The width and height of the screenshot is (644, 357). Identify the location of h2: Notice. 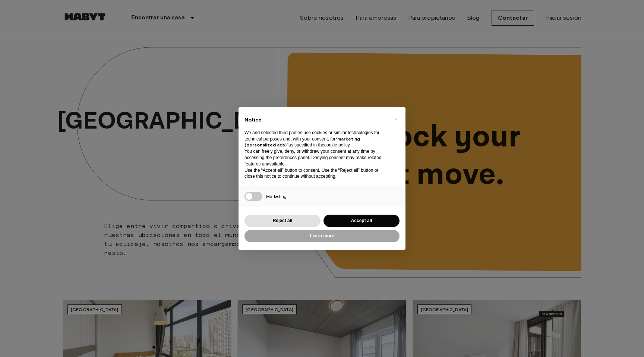
(316, 120).